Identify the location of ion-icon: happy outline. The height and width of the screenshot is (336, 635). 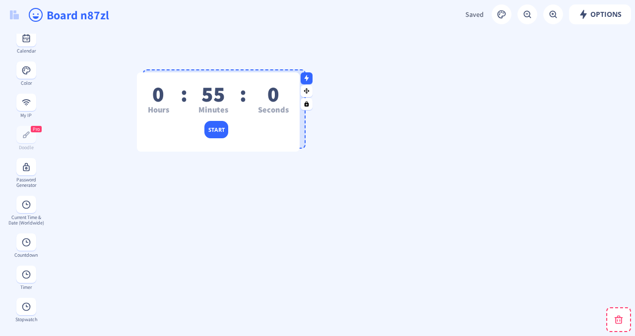
(36, 15).